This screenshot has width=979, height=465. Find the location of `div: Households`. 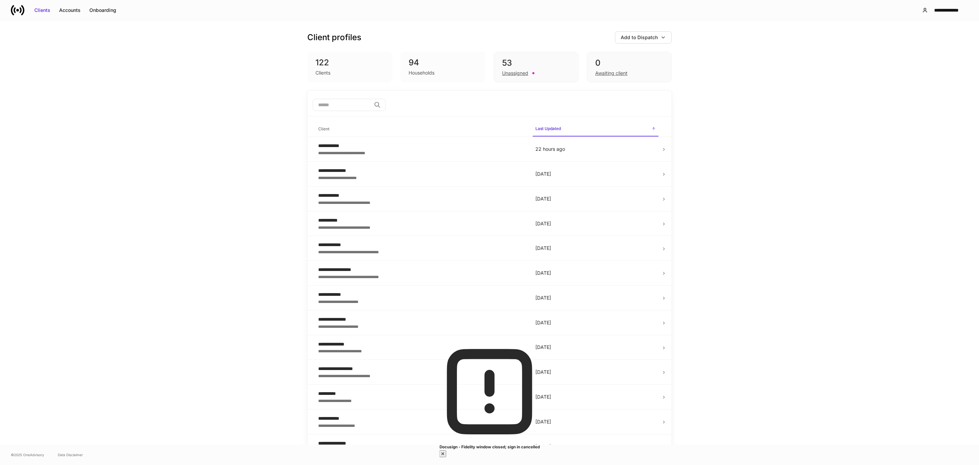

div: Households is located at coordinates (422, 73).